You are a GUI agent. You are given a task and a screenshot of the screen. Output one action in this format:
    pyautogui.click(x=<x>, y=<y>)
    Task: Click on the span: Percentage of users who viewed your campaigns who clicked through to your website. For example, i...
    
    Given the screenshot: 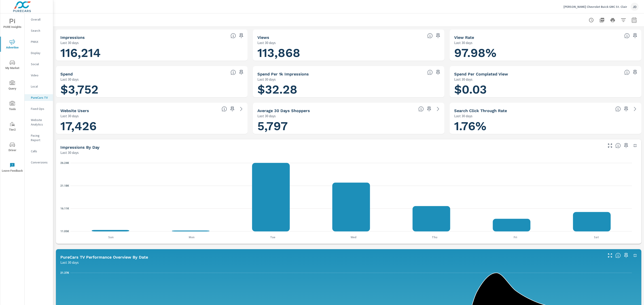 What is the action you would take?
    pyautogui.click(x=618, y=109)
    